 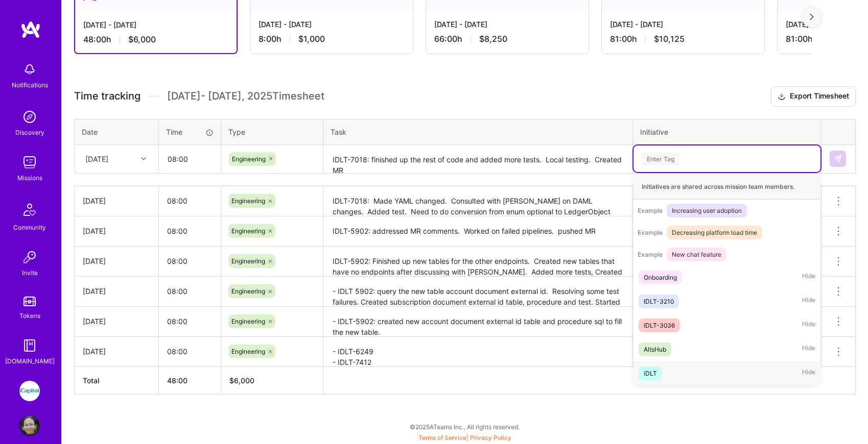 What do you see at coordinates (659, 325) in the screenshot?
I see `div: IDLT-3036` at bounding box center [659, 325].